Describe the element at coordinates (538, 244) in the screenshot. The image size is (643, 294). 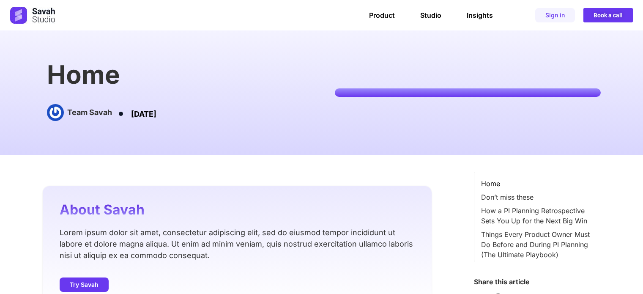
I see `a: Things Every Product Owner Must Do Before and During PI Planning (The Ultimate Playbook)` at that location.